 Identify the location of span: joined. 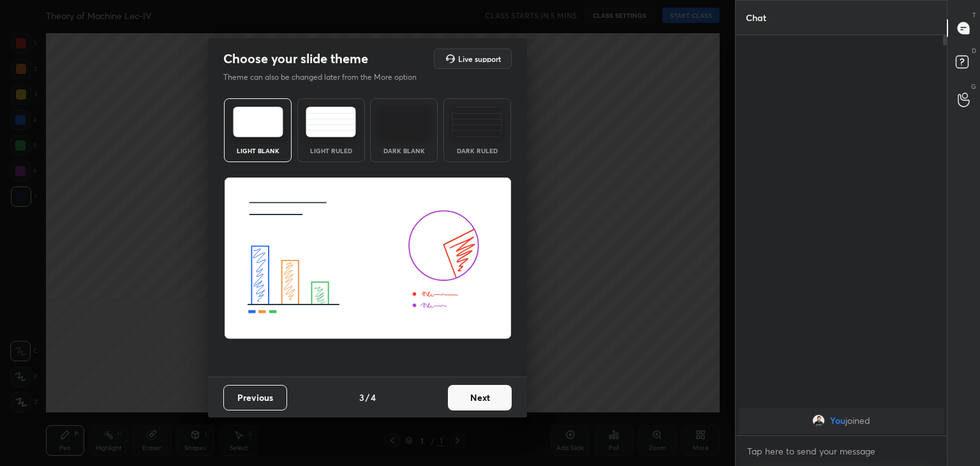
(857, 420).